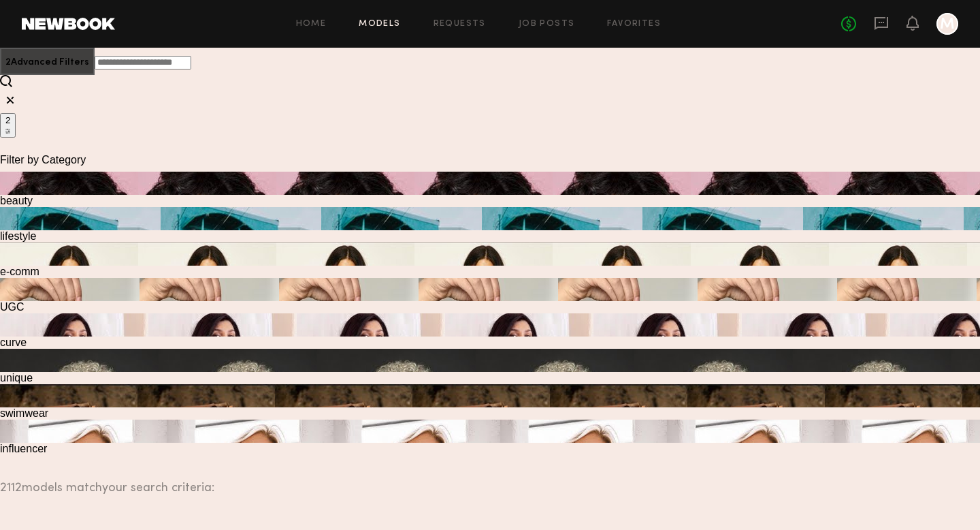  What do you see at coordinates (459, 24) in the screenshot?
I see `a: Requests` at bounding box center [459, 24].